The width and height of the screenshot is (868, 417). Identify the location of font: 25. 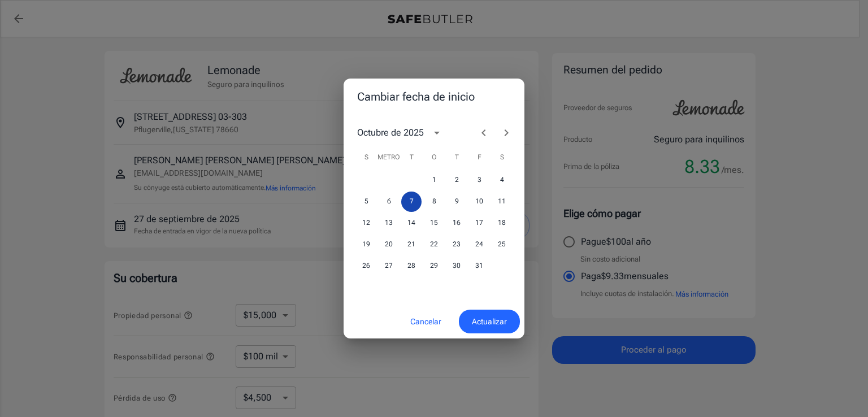
(502, 245).